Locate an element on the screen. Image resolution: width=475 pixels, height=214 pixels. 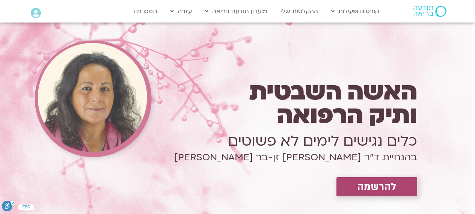
a: קורסים ופעילות is located at coordinates (355, 11).